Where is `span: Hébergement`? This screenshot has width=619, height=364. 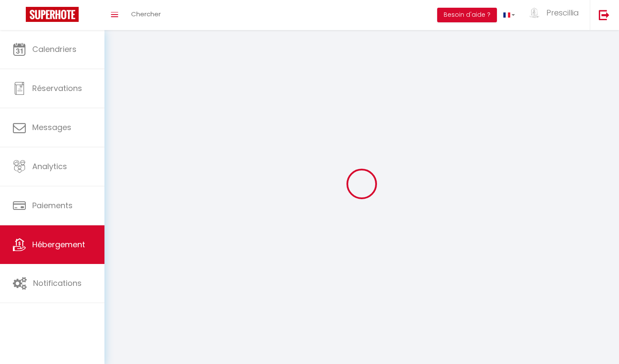
span: Hébergement is located at coordinates (59, 244).